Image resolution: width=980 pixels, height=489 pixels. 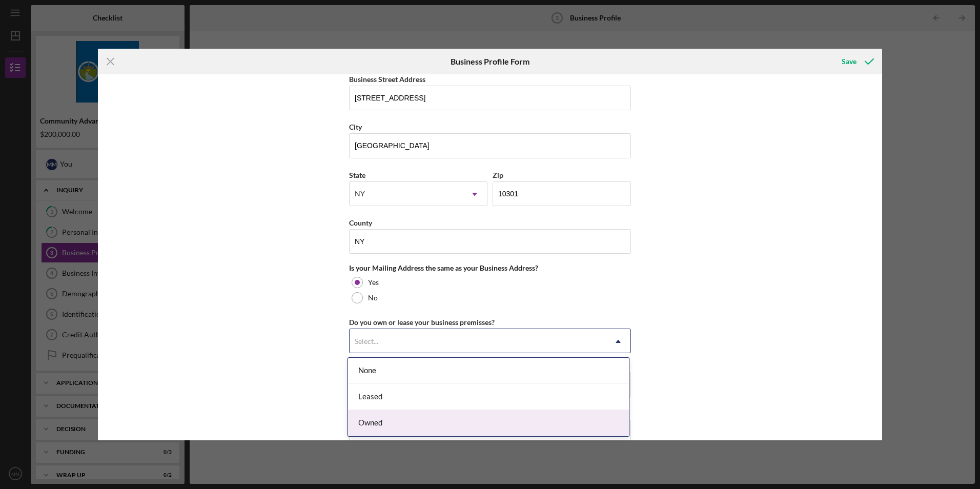 I want to click on label: Yes, so click(x=373, y=283).